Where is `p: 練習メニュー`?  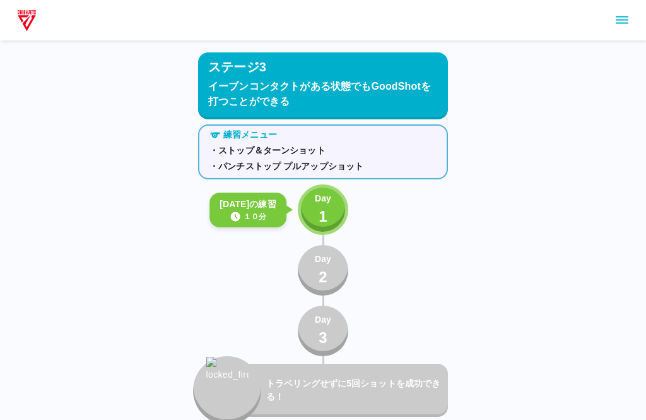 p: 練習メニュー is located at coordinates (250, 134).